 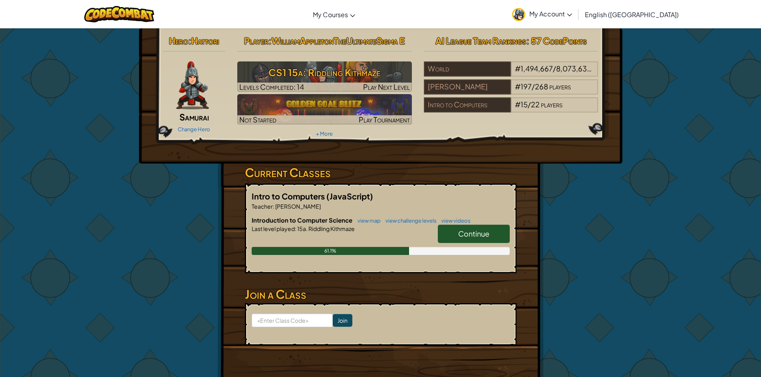 I want to click on span: Play Next Level, so click(x=386, y=87).